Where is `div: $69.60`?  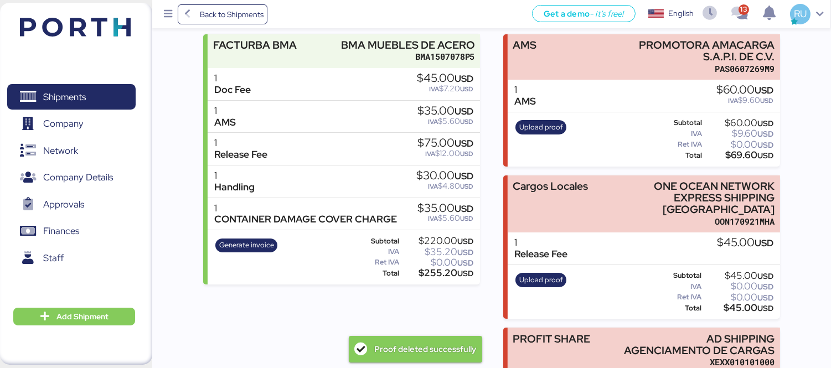
div: $69.60 is located at coordinates (739, 155).